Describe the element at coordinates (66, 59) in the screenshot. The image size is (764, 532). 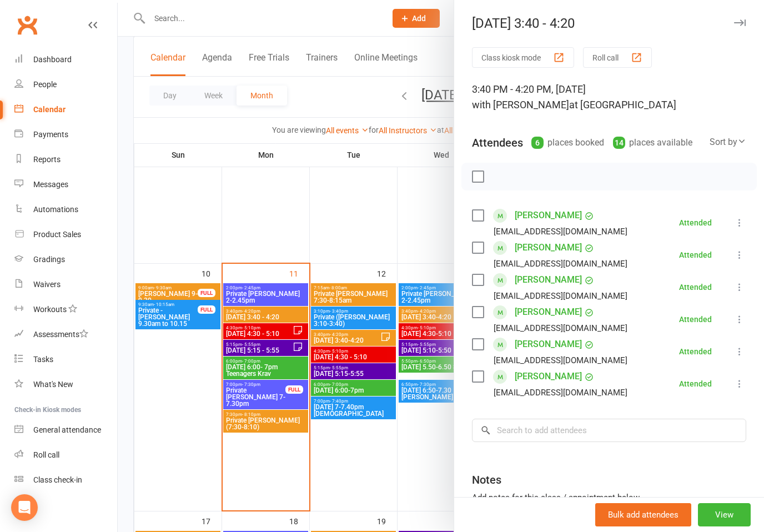
I see `a: Dashboard` at that location.